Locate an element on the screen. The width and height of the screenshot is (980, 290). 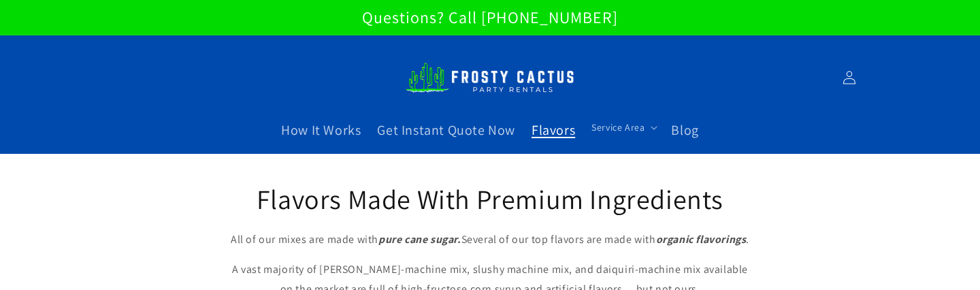
a: How It Works is located at coordinates (320, 130).